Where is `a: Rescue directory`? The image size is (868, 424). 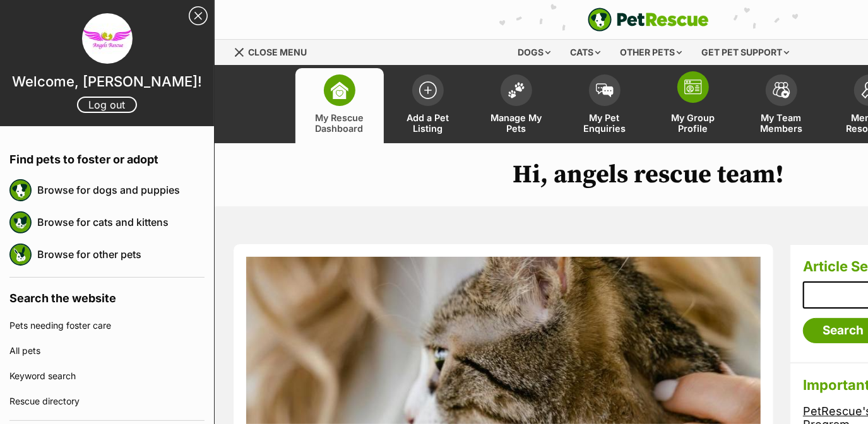
a: Rescue directory is located at coordinates (107, 401).